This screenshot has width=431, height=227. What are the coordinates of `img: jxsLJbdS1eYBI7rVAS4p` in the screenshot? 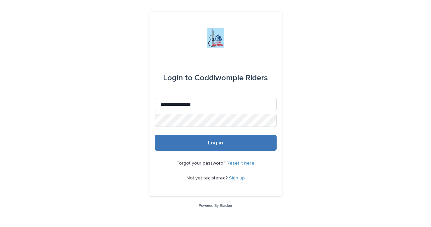 It's located at (215, 38).